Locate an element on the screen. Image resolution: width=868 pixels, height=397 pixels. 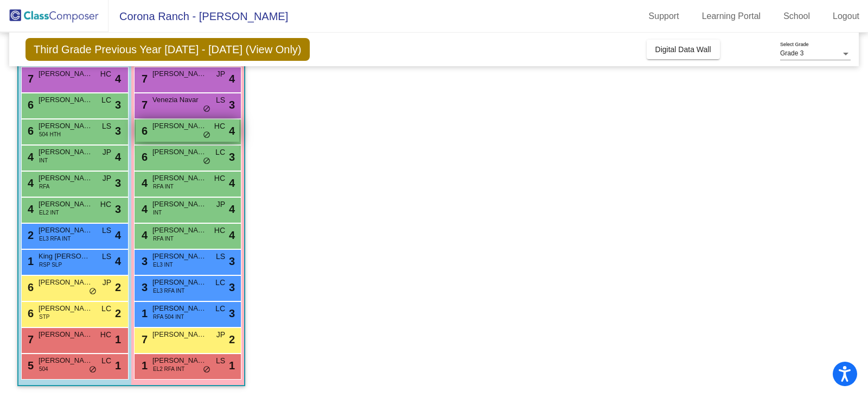
a: School is located at coordinates (796, 16).